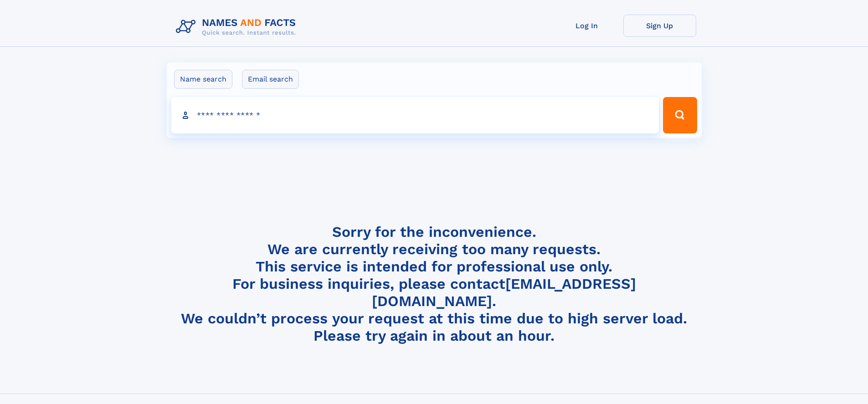 This screenshot has width=868, height=404. What do you see at coordinates (587, 25) in the screenshot?
I see `a: Log In` at bounding box center [587, 25].